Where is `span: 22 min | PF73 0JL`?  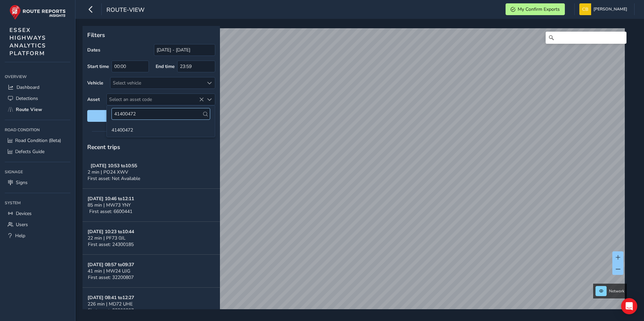
span: 22 min | PF73 0JL is located at coordinates (106, 238).